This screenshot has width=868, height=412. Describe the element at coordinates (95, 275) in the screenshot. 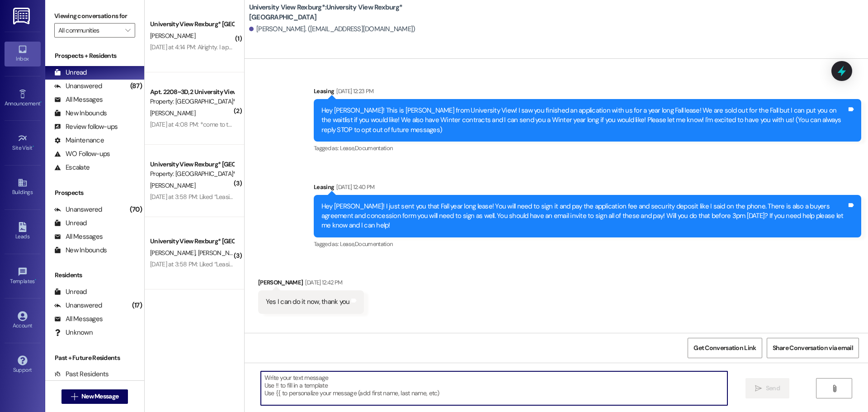

I see `div: Residents` at that location.